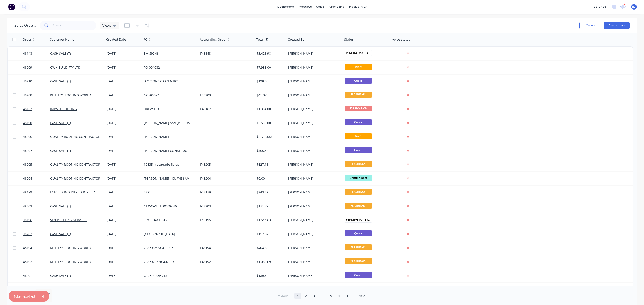 Image resolution: width=644 pixels, height=305 pixels. Describe the element at coordinates (634, 7) in the screenshot. I see `span: JM` at that location.